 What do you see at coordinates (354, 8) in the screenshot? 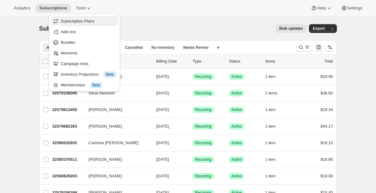
I see `span: Settings` at bounding box center [354, 8].